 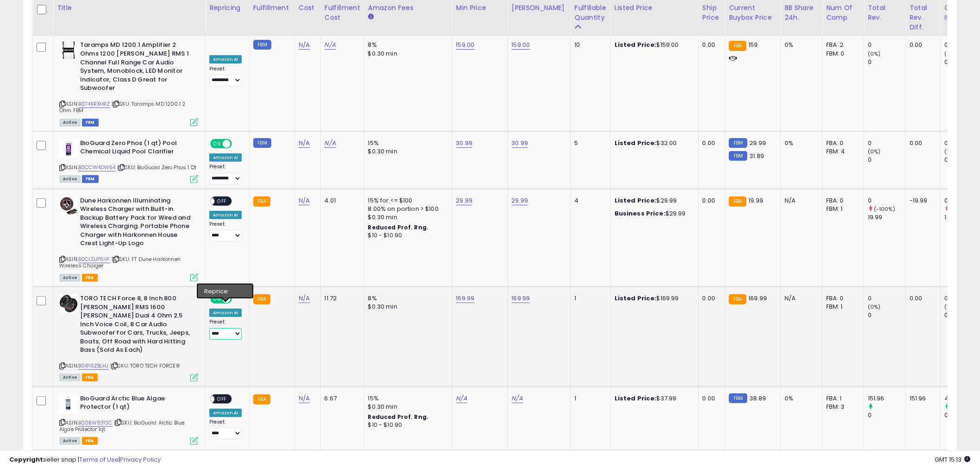 I want to click on strong: Copyright, so click(x=26, y=459).